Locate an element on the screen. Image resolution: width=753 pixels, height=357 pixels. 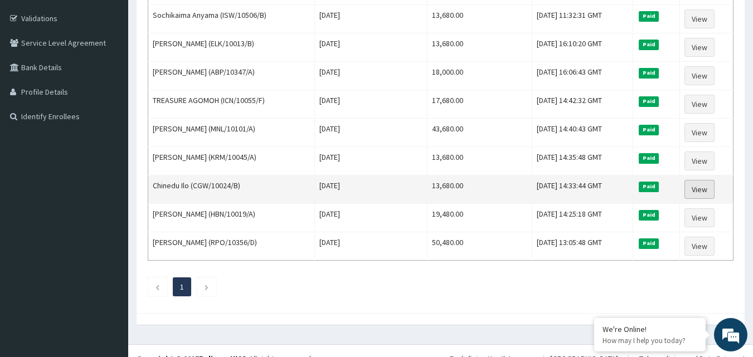
div: Chat with us now is located at coordinates (123, 70).